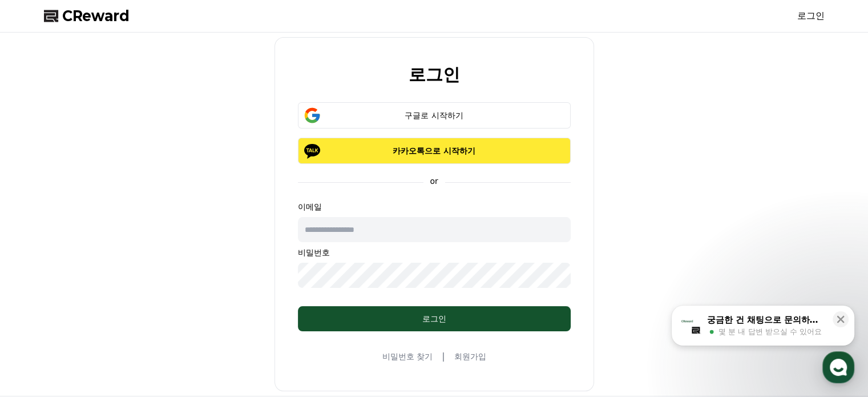 This screenshot has height=397, width=868. I want to click on button: 로그인, so click(434, 318).